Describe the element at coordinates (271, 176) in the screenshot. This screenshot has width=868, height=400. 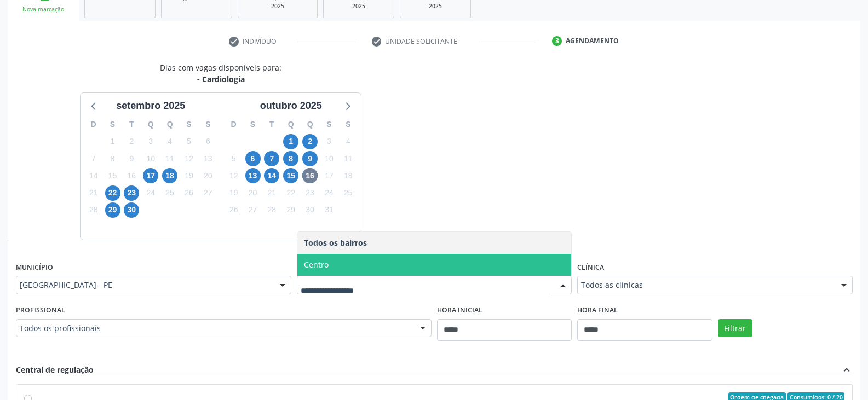
I see `span: terça-feira, 14 de outubro de 2025` at that location.